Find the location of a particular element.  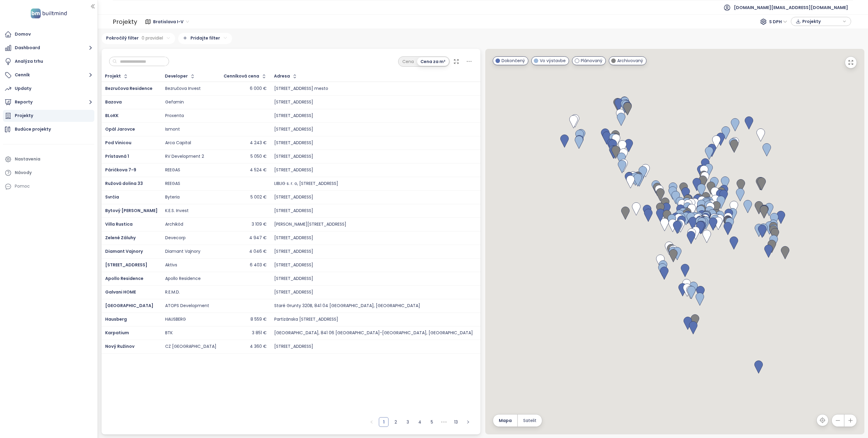

span: Ružová dolina 33 is located at coordinates (124, 183).